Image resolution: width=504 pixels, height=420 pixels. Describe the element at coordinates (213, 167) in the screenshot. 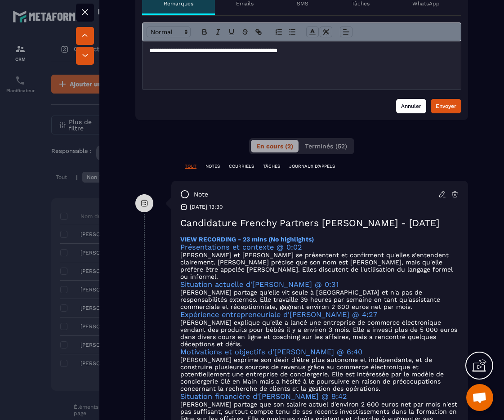

I see `p: NOTES` at that location.